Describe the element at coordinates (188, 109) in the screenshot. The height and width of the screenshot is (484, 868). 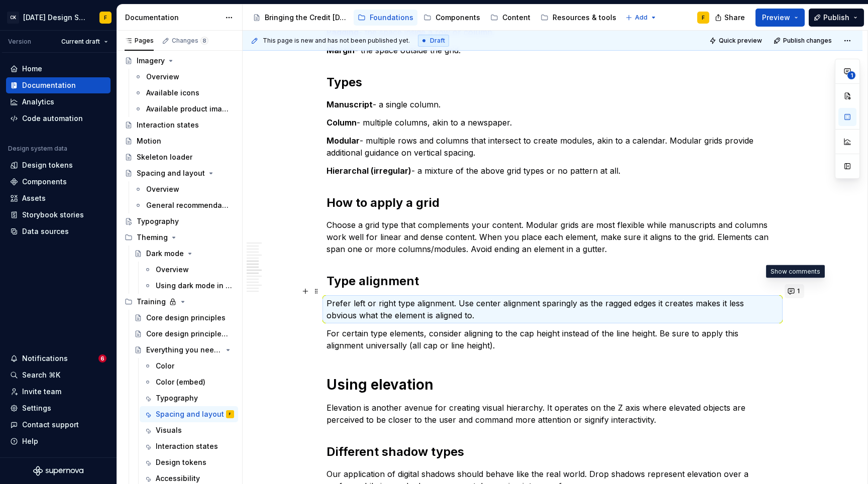
I see `div: Available product imagery` at that location.